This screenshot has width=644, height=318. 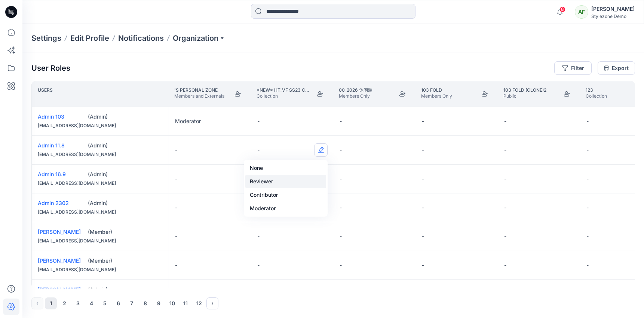 What do you see at coordinates (90, 38) in the screenshot?
I see `p: Edit Profile` at bounding box center [90, 38].